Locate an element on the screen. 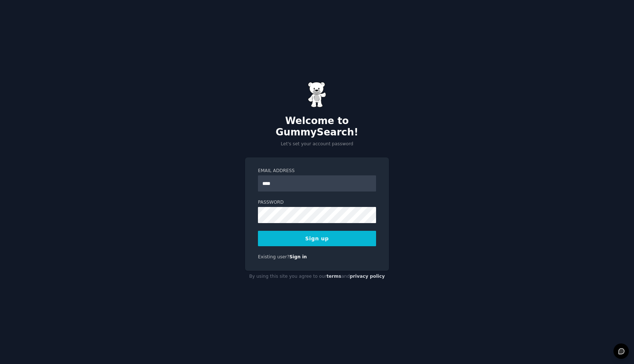 The width and height of the screenshot is (634, 364). p: Let's set your account password is located at coordinates (317, 144).